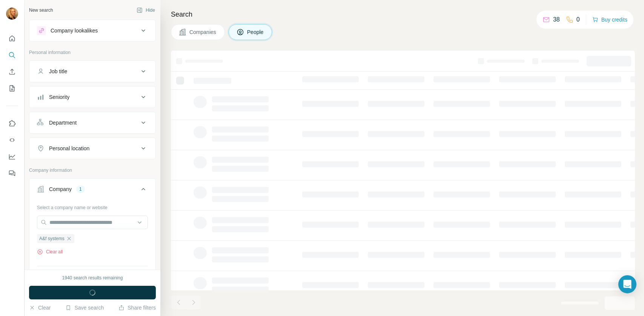 Image resolution: width=644 pixels, height=316 pixels. What do you see at coordinates (63, 123) in the screenshot?
I see `div: Department` at bounding box center [63, 123].